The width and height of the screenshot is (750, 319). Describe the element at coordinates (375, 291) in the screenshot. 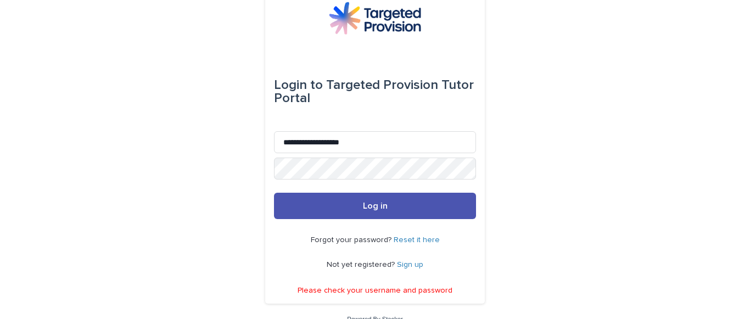

I see `p: Please check your username and password` at that location.